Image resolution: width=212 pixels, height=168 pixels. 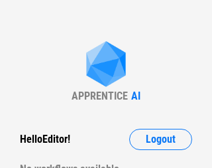 I want to click on span: Logout, so click(x=160, y=139).